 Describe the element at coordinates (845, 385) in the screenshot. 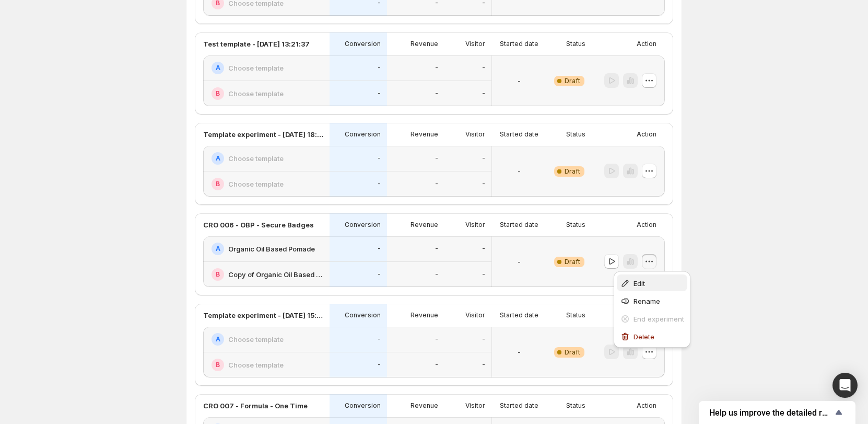

I see `div: Open Intercom Messenger` at that location.